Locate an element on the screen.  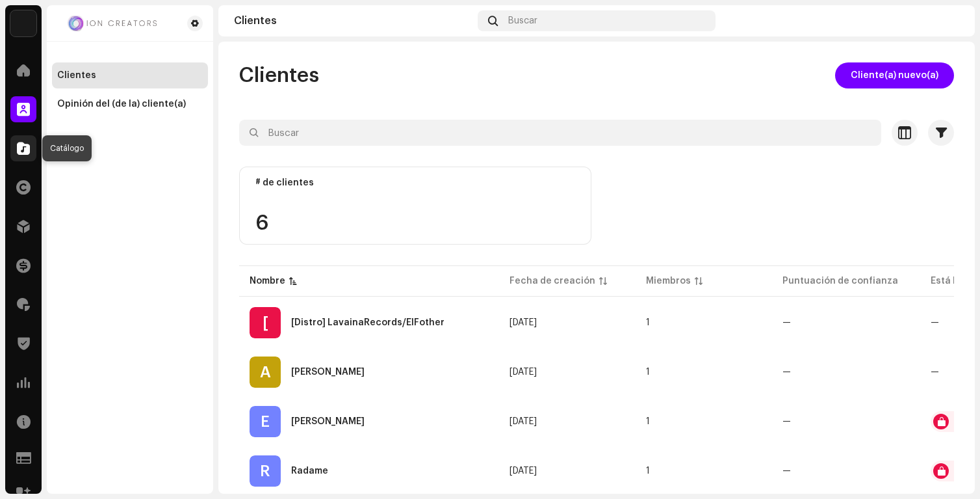
div: enrique villa is located at coordinates (328, 422).